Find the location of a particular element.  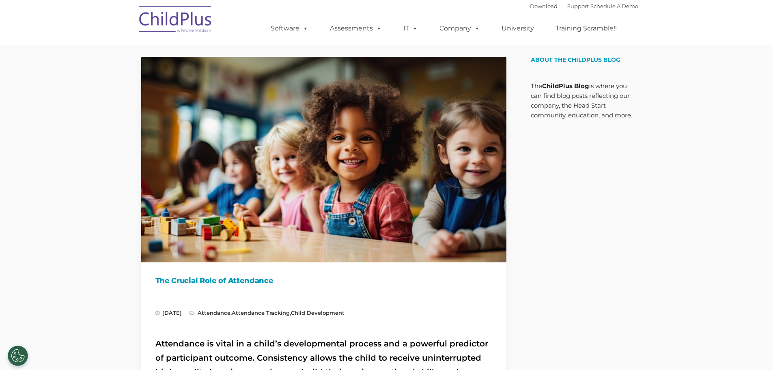

button: Cookies Settings is located at coordinates (18, 356).